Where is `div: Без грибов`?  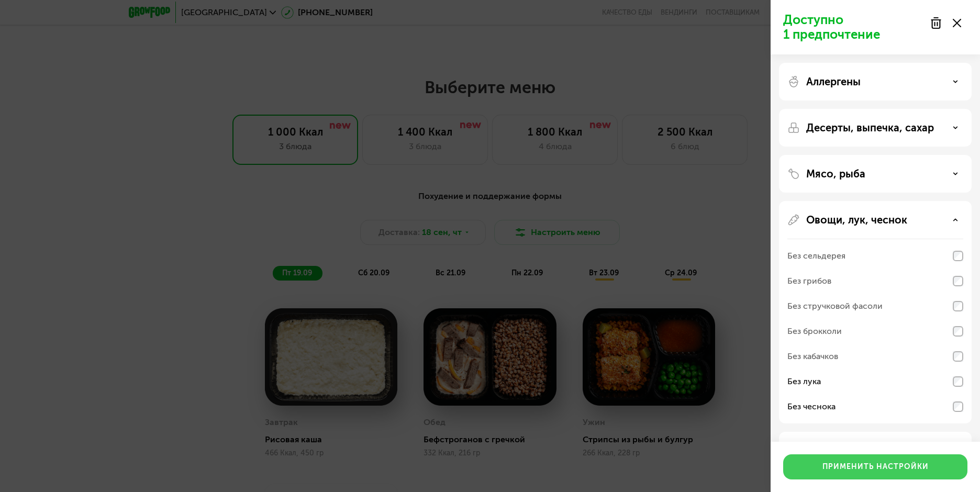 div: Без грибов is located at coordinates (809, 281).